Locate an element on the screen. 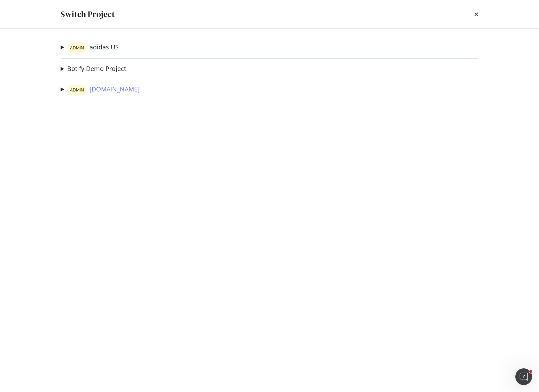  summary: Botify Demo Project is located at coordinates (94, 69).